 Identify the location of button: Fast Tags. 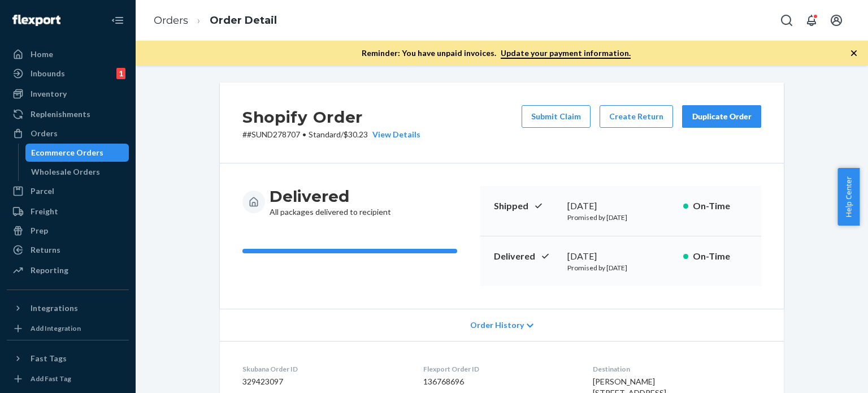
(68, 359).